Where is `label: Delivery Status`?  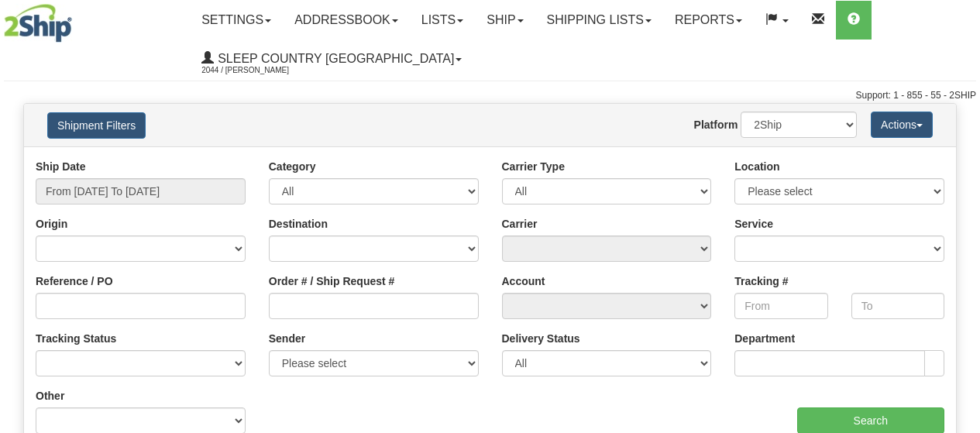
label: Delivery Status is located at coordinates (540, 339).